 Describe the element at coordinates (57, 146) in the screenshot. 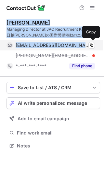

I see `span: Notes` at that location.